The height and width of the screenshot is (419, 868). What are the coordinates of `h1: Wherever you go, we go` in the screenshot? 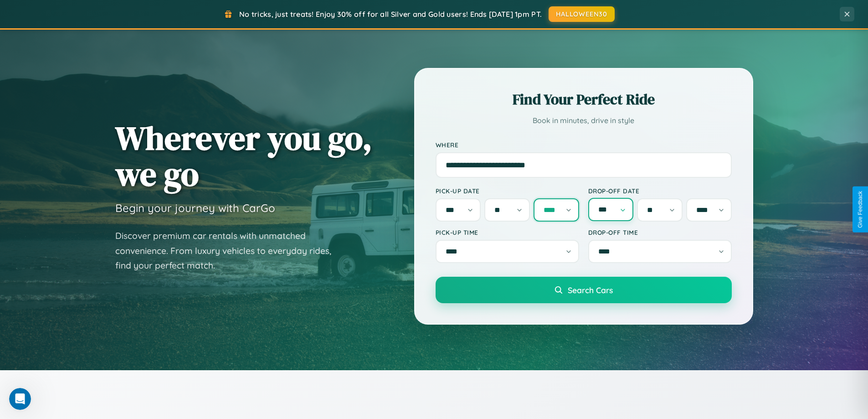 It's located at (244, 156).